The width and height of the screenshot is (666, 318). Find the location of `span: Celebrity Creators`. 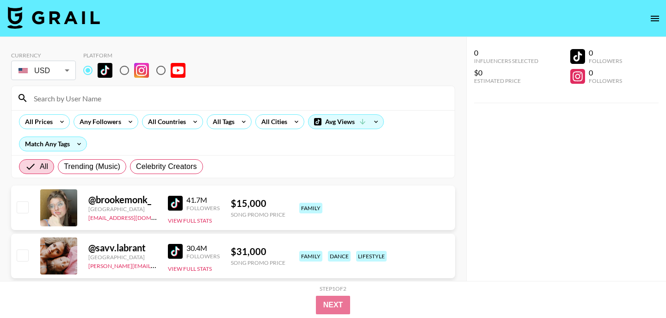

span: Celebrity Creators is located at coordinates (167, 167).